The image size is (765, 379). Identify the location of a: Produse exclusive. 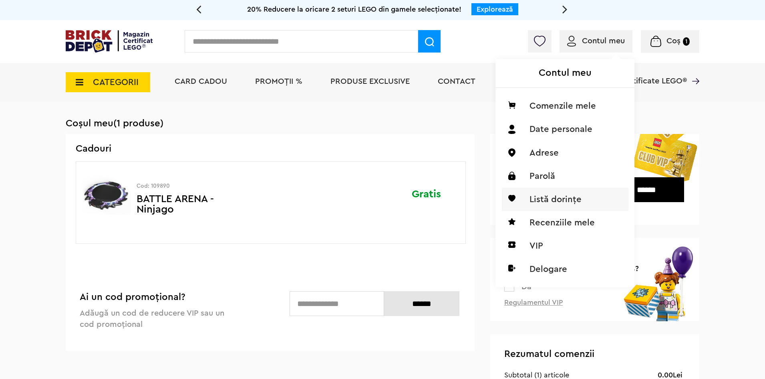
(370, 81).